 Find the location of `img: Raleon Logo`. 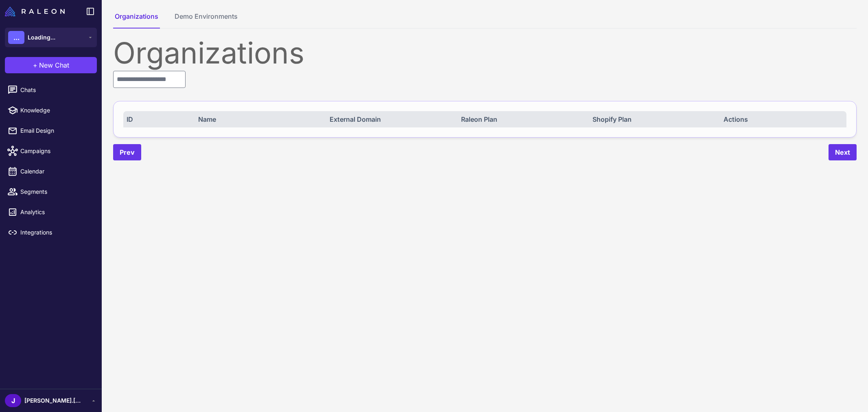

img: Raleon Logo is located at coordinates (34, 11).